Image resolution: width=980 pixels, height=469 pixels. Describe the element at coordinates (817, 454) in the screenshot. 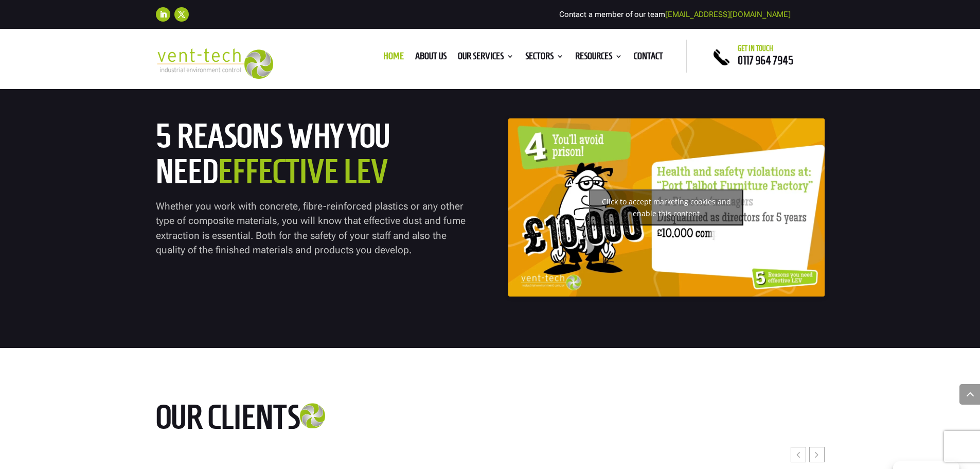

I see `div: Next slide` at that location.